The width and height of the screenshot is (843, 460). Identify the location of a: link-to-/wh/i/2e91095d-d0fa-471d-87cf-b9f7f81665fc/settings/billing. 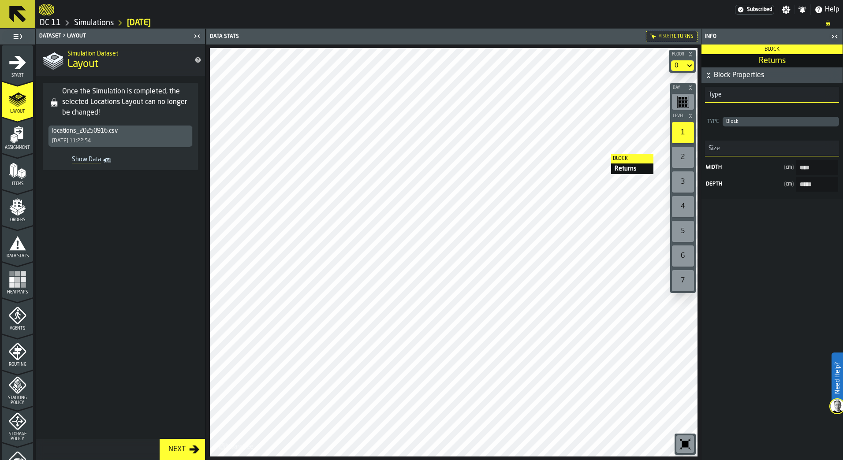
(754, 10).